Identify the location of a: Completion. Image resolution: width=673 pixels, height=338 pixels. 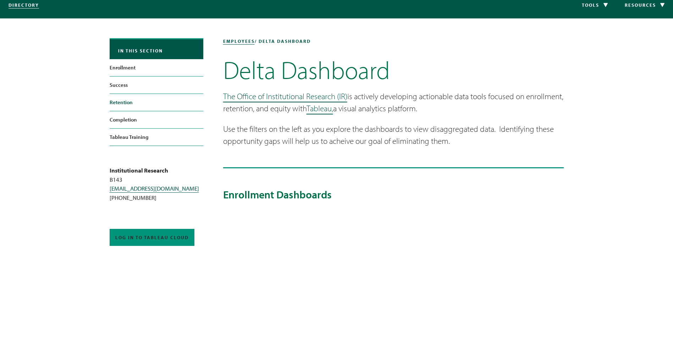
(156, 120).